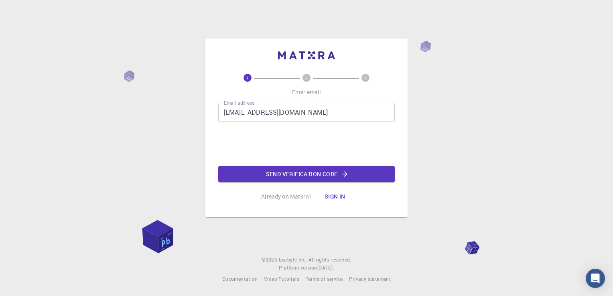 The image size is (613, 296). Describe the element at coordinates (324, 279) in the screenshot. I see `a: Terms of service` at that location.